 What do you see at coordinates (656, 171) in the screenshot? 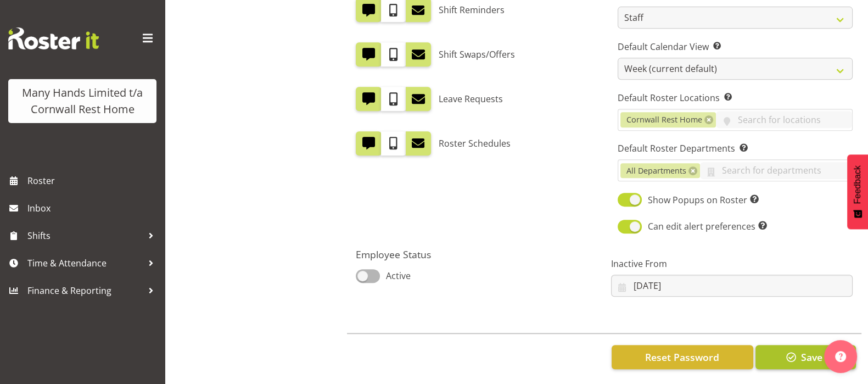
I see `span: All Departments` at bounding box center [656, 171].